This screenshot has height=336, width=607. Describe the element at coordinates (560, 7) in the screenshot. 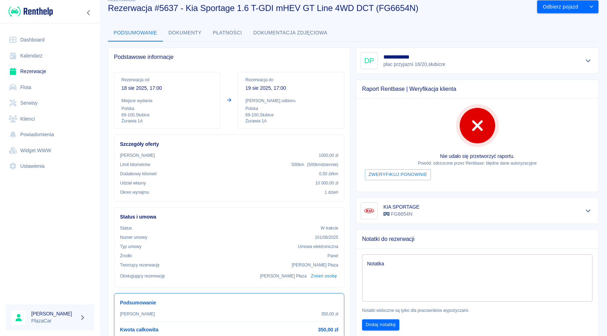

I see `button: Odbierz pojazd` at that location.